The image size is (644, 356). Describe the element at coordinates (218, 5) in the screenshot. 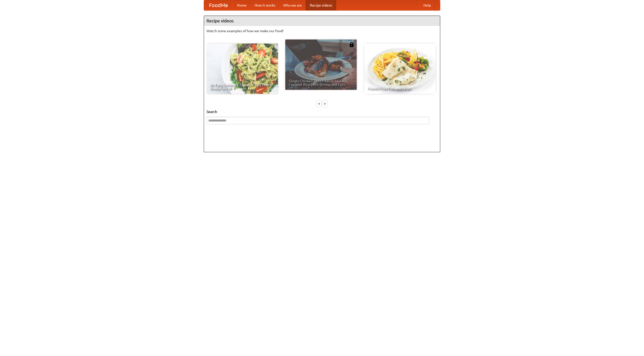

I see `a: FoodMe` at that location.